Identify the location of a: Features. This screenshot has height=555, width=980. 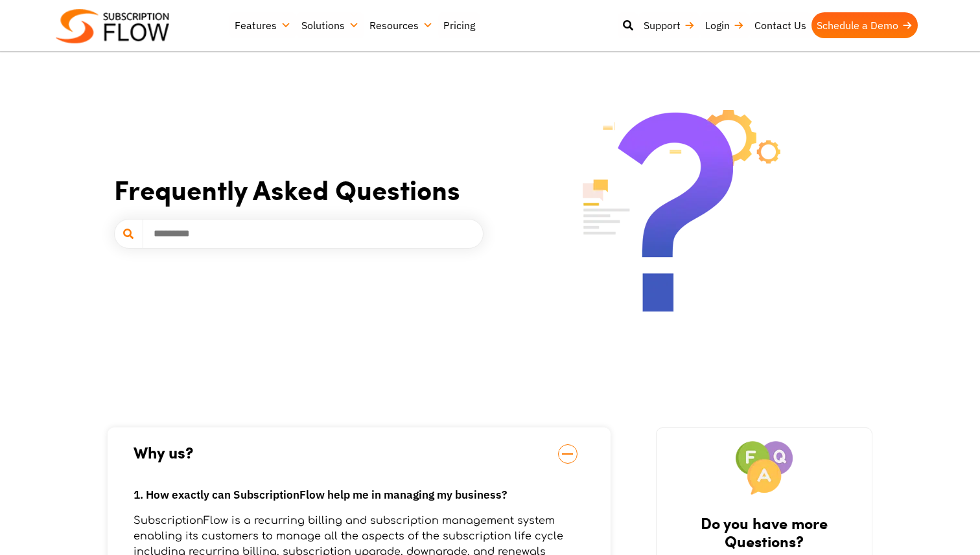
(263, 25).